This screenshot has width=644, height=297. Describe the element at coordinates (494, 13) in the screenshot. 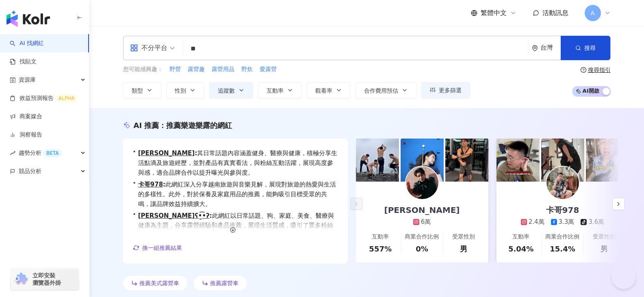

I see `span: 繁體中文` at that location.